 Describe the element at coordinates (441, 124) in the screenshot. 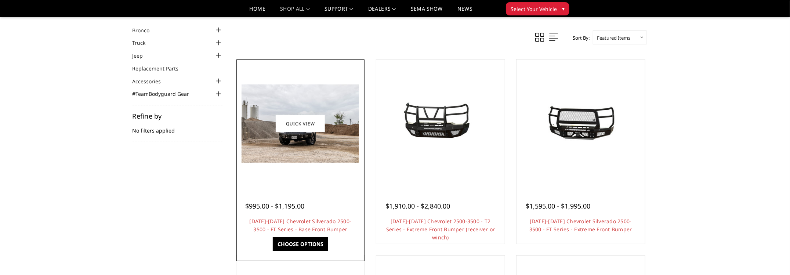

I see `a: 2020-2023 Chevrolet 2500-3500 - T2 Series - Extreme Front Bumper (receiver or winch) 2020-2023 Ch...` at that location.